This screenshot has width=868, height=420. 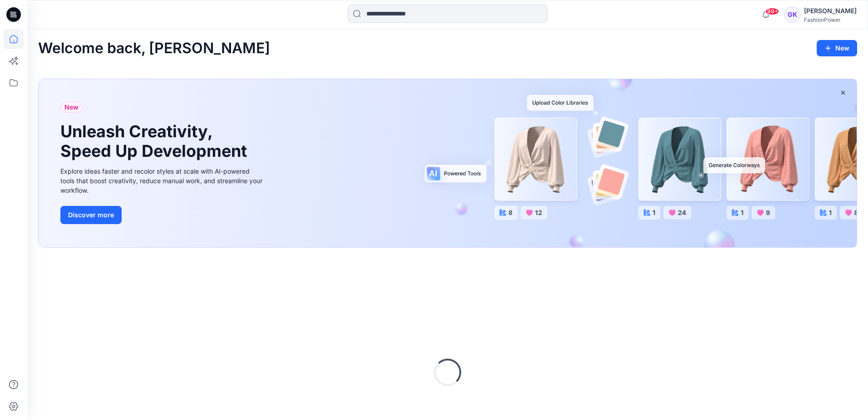 What do you see at coordinates (71, 107) in the screenshot?
I see `span: New` at bounding box center [71, 107].